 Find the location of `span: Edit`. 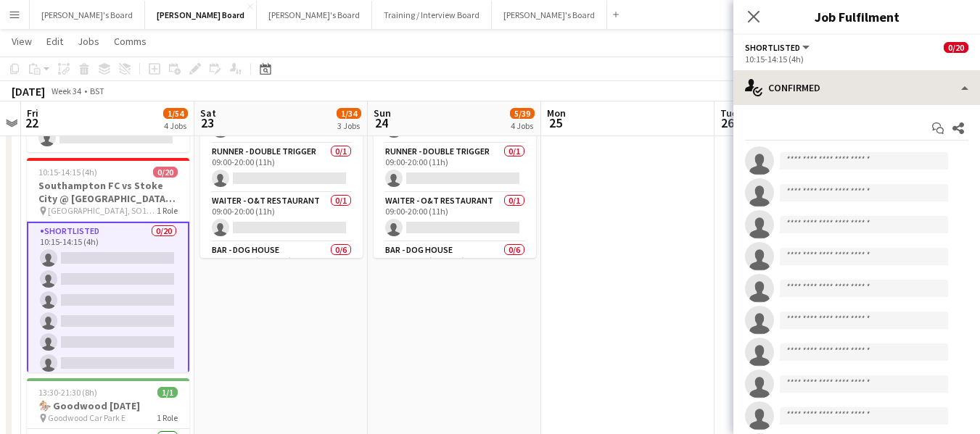

span: Edit is located at coordinates (55, 41).